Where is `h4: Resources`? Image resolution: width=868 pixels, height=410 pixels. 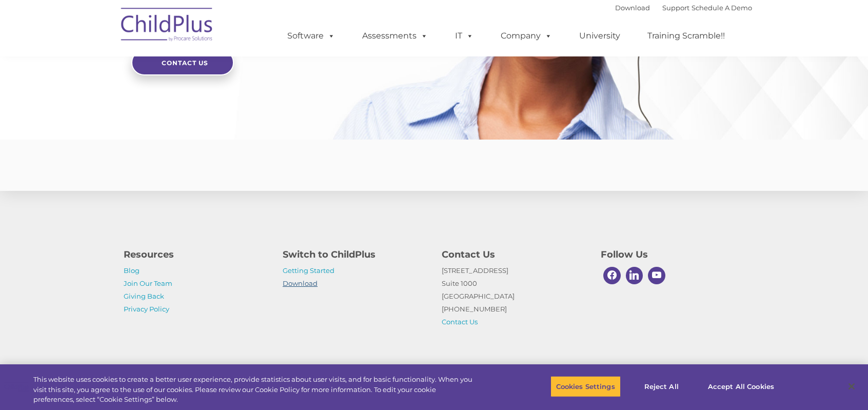
h4: Resources is located at coordinates (195, 254).